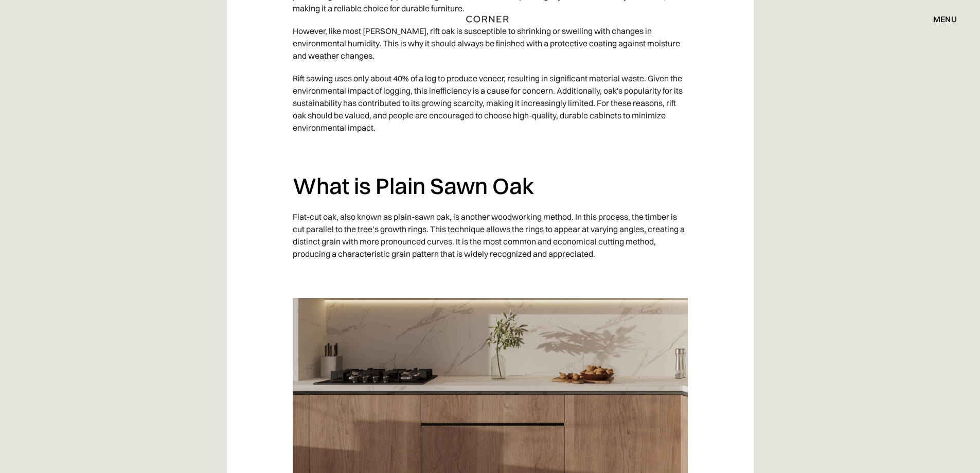  I want to click on a: home, so click(490, 19).